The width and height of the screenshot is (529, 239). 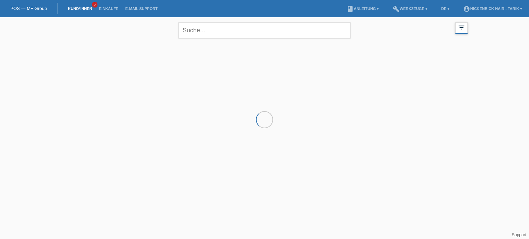 What do you see at coordinates (141, 9) in the screenshot?
I see `a: E-Mail Support` at bounding box center [141, 9].